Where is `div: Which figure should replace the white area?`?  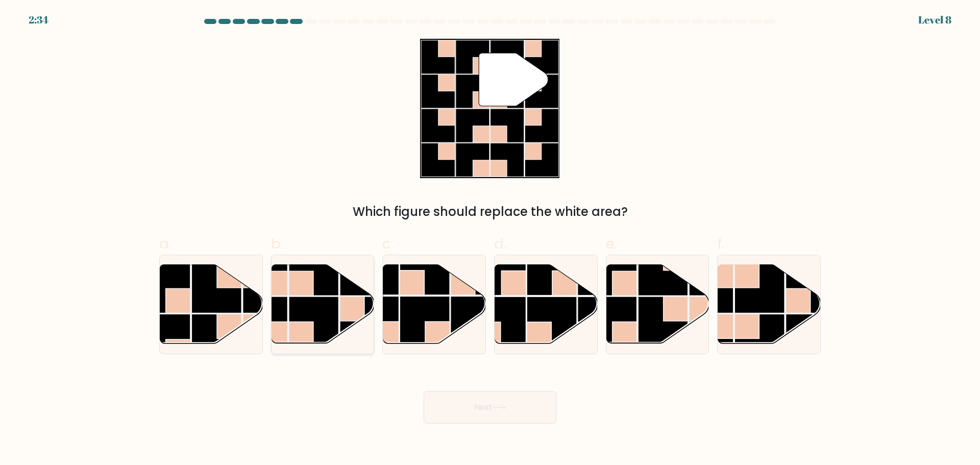
div: Which figure should replace the white area? is located at coordinates (490, 212).